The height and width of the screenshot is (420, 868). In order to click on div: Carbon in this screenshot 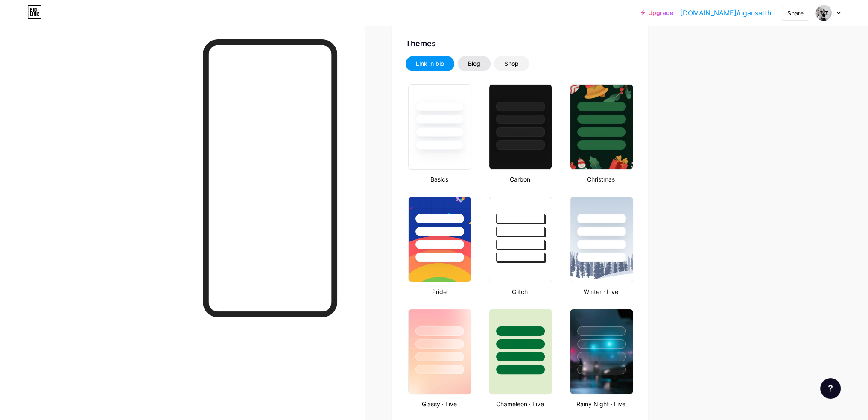, I will do `click(520, 179)`.